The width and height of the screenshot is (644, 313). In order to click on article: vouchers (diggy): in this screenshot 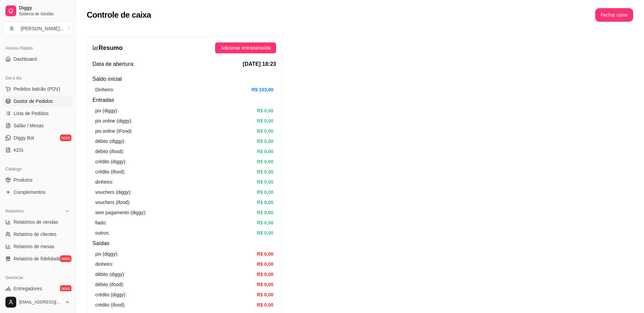, I will do `click(113, 192)`.